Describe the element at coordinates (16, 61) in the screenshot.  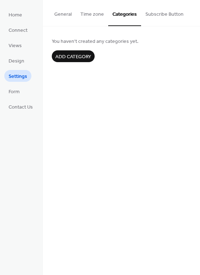
I see `span: Design` at that location.